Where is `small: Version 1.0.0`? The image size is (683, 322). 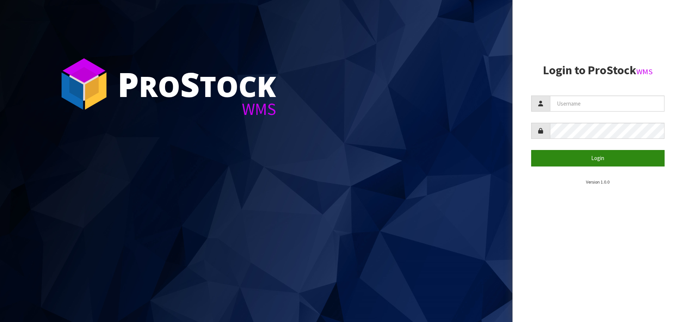 small: Version 1.0.0 is located at coordinates (597, 182).